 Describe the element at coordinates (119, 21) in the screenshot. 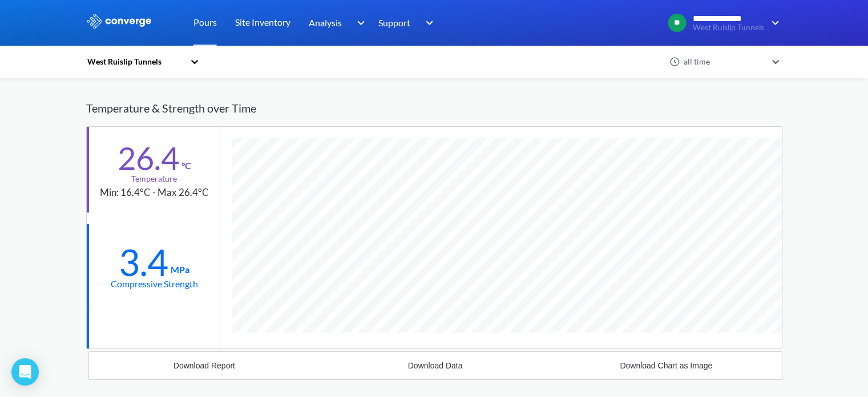

I see `img: logo_ewhite.svg` at that location.